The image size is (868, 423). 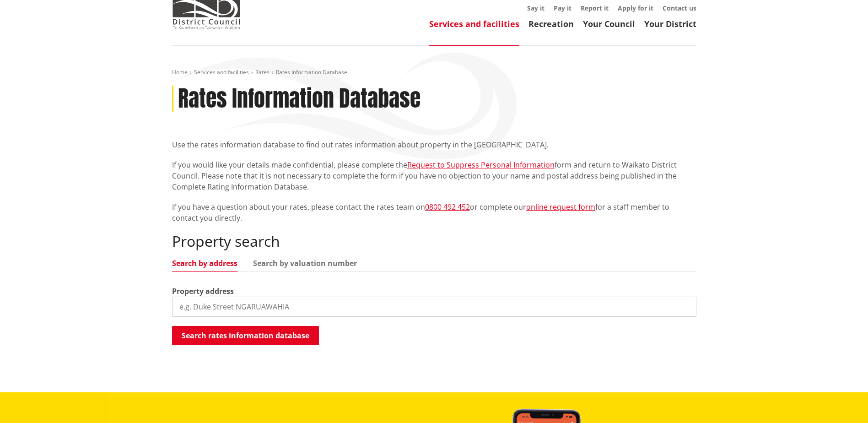 I want to click on a: Your Council, so click(x=609, y=24).